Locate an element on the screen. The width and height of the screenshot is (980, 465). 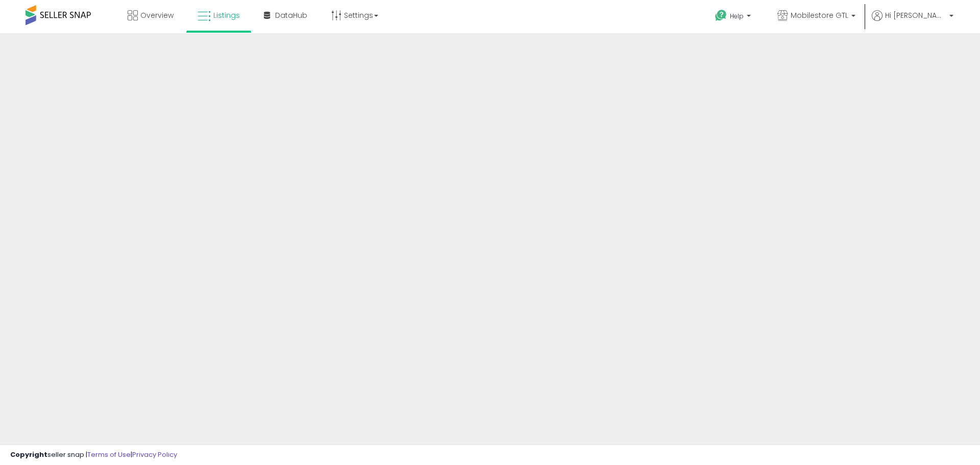
a: Privacy Policy is located at coordinates (155, 454).